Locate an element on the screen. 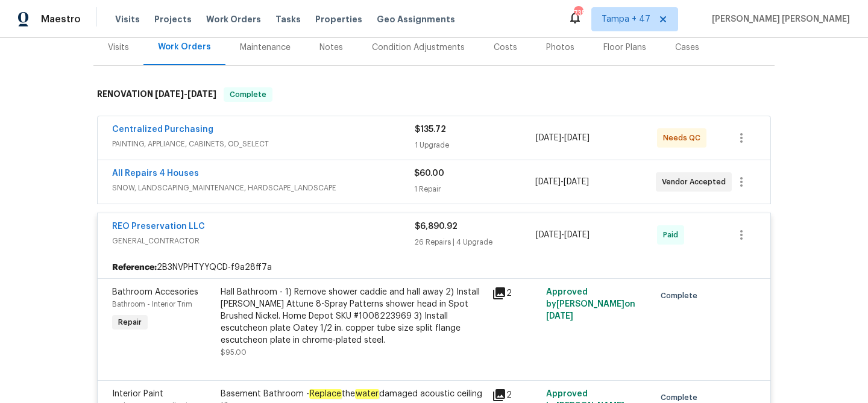 This screenshot has width=868, height=403. span: $135.72 is located at coordinates (431, 129).